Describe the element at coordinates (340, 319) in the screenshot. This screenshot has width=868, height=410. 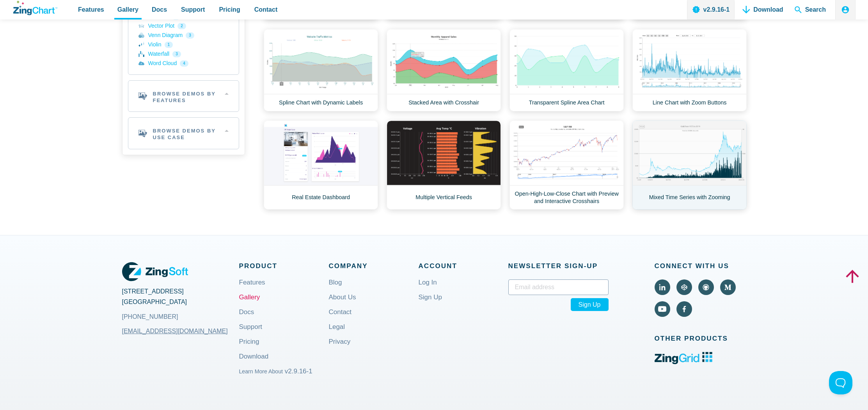
I see `a: Contact` at that location.